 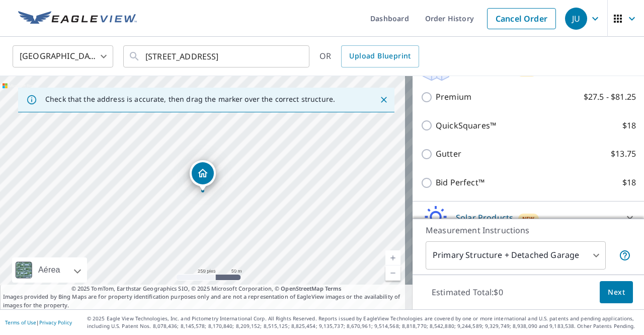 I want to click on div: Aérea, so click(x=49, y=270).